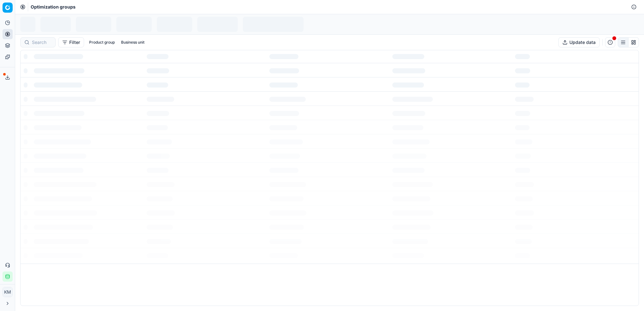 This screenshot has height=311, width=644. I want to click on nav: breadcrumb, so click(53, 7).